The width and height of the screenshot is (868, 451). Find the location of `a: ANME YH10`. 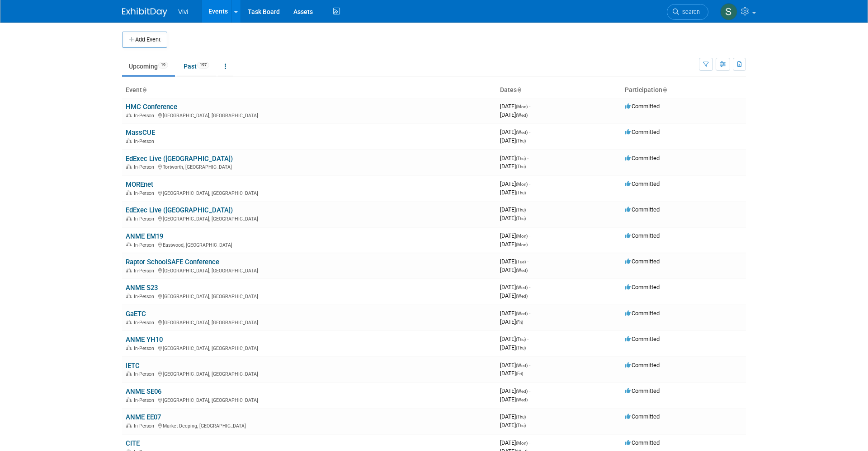

a: ANME YH10 is located at coordinates (144, 339).